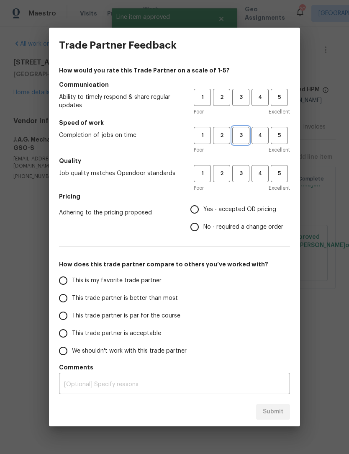  Describe the element at coordinates (116, 333) in the screenshot. I see `span: This trade partner is acceptable` at that location.